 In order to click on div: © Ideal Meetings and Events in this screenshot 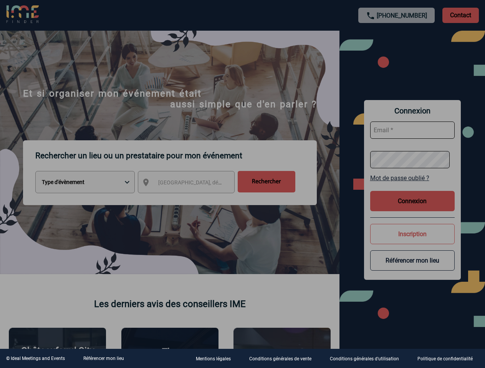, I will do `click(35, 359)`.